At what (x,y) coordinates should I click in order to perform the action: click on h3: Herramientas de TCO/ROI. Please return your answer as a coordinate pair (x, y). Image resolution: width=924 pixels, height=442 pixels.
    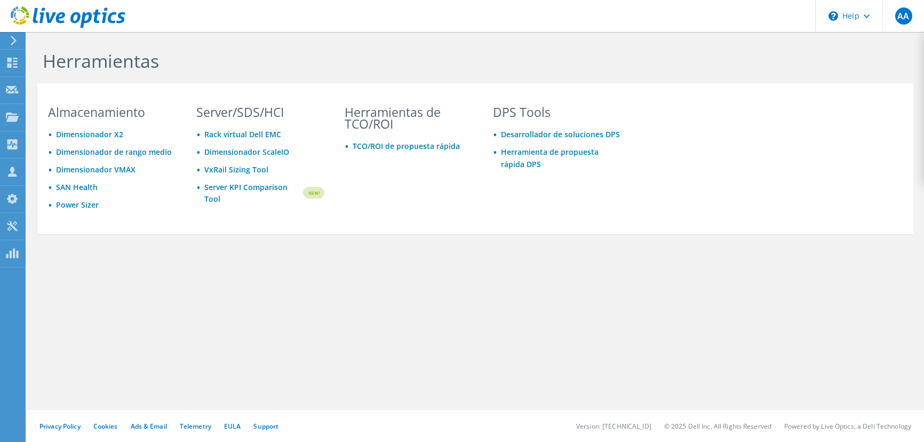
    Looking at the image, I should click on (408, 118).